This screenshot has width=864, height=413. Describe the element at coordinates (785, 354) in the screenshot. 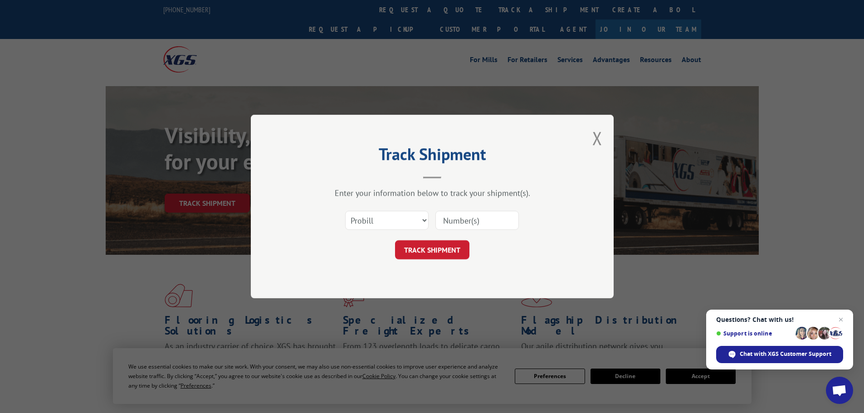

I see `span: Chat with XGS Customer Support` at that location.